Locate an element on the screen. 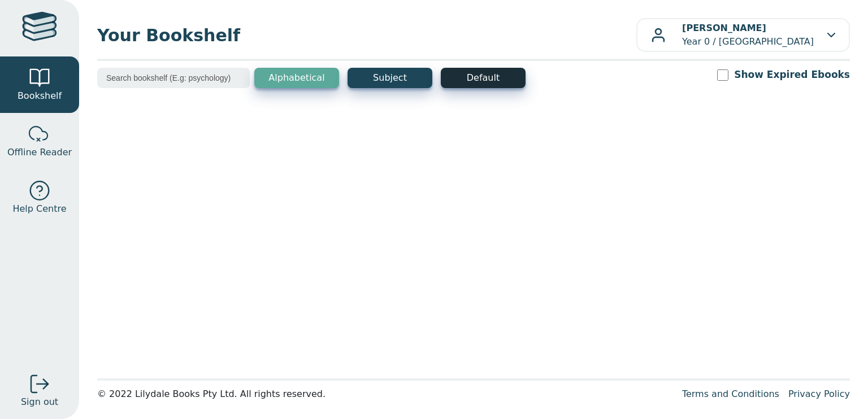  div: © 2022 Lilydale Books Pty Ltd. All rights reserved. is located at coordinates (385, 395).